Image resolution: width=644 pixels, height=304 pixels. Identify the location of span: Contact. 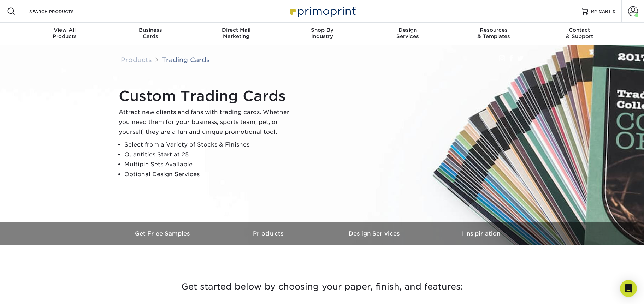
(580, 30).